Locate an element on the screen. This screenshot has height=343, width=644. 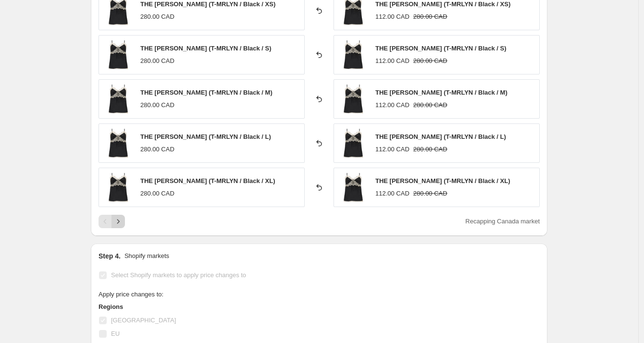
span: Recapping Canada market is located at coordinates (502, 221).